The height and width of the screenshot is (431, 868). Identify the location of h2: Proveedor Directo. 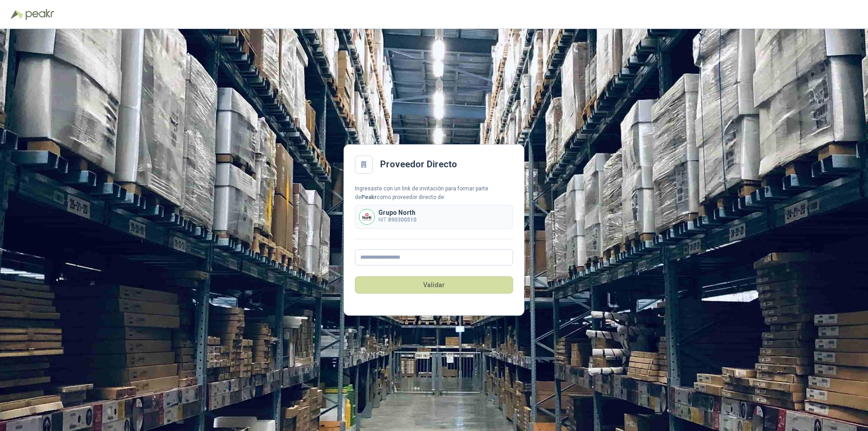
(419, 164).